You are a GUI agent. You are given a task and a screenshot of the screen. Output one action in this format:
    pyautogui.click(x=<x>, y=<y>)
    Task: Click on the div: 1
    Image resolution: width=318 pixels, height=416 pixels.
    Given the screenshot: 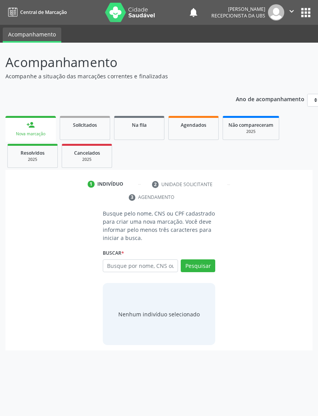 What is the action you would take?
    pyautogui.click(x=91, y=184)
    